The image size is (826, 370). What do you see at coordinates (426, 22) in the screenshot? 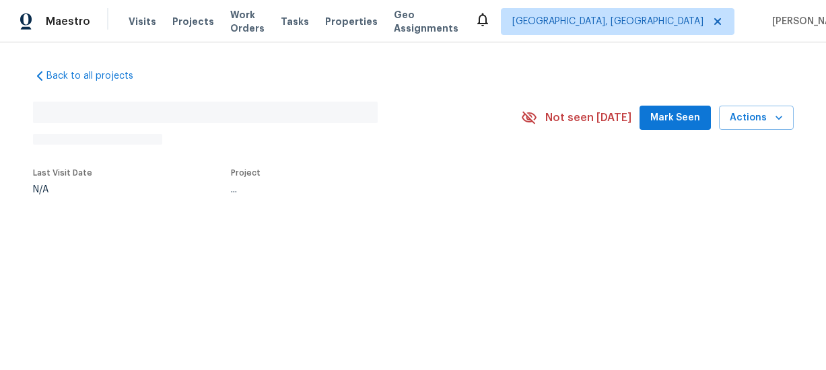
I see `span: Geo Assignments` at bounding box center [426, 22].